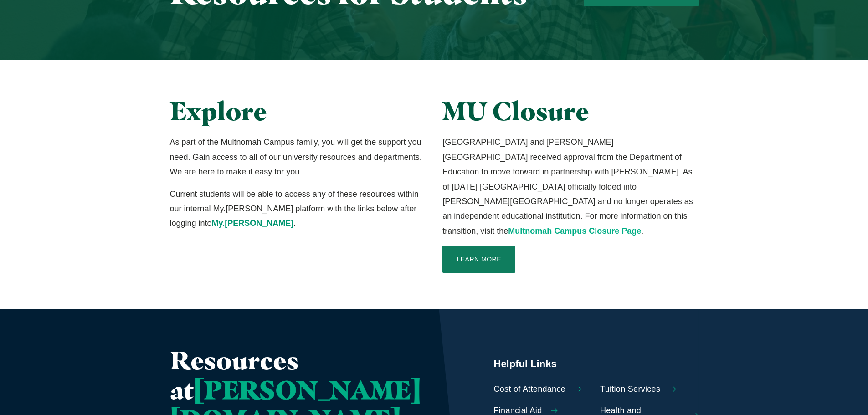  I want to click on a: Learn More, so click(479, 259).